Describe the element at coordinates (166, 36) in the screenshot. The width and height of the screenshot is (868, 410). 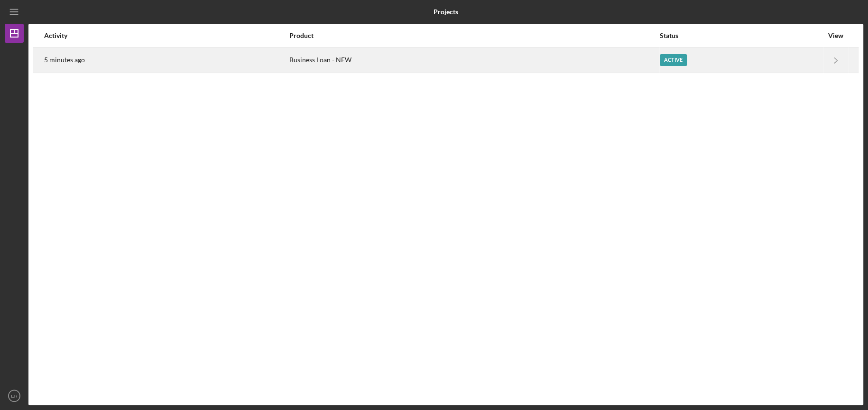
I see `div: Activity` at that location.